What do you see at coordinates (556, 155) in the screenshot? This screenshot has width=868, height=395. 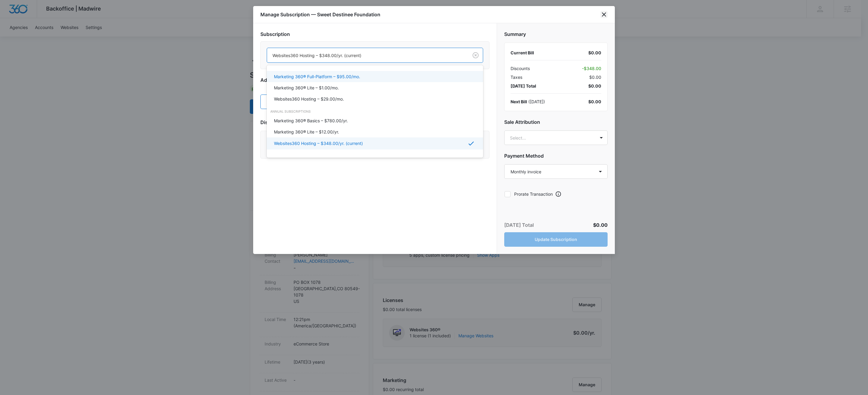 I see `h2: Payment Method` at bounding box center [556, 155].